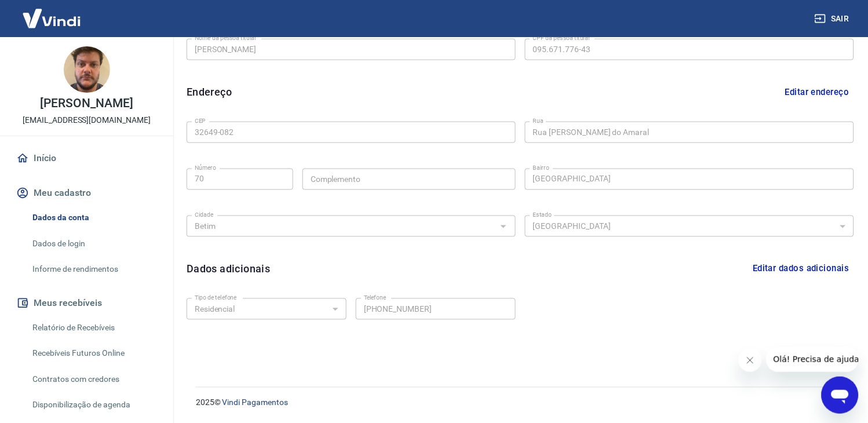  I want to click on label: Telefone, so click(375, 297).